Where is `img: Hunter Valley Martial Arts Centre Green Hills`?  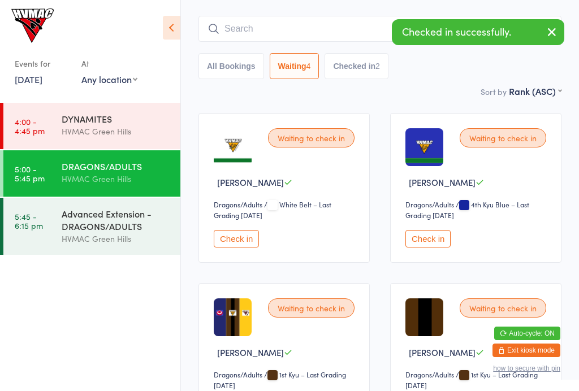
img: Hunter Valley Martial Arts Centre Green Hills is located at coordinates (32, 25).